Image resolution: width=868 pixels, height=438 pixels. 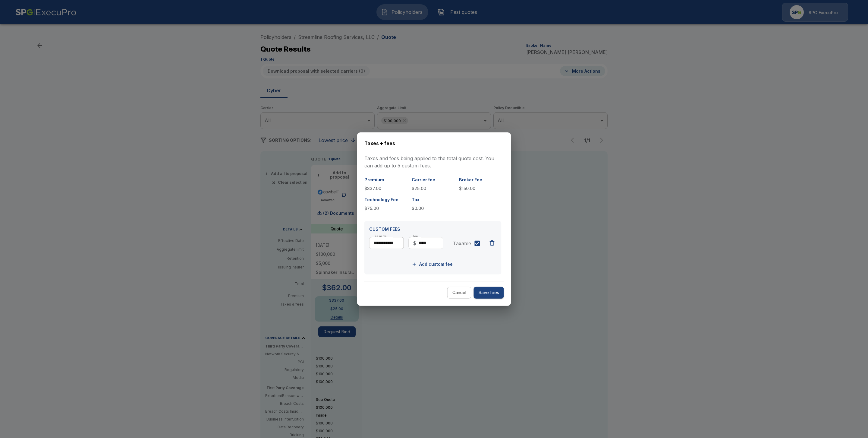 I want to click on p: $75.00, so click(x=385, y=208).